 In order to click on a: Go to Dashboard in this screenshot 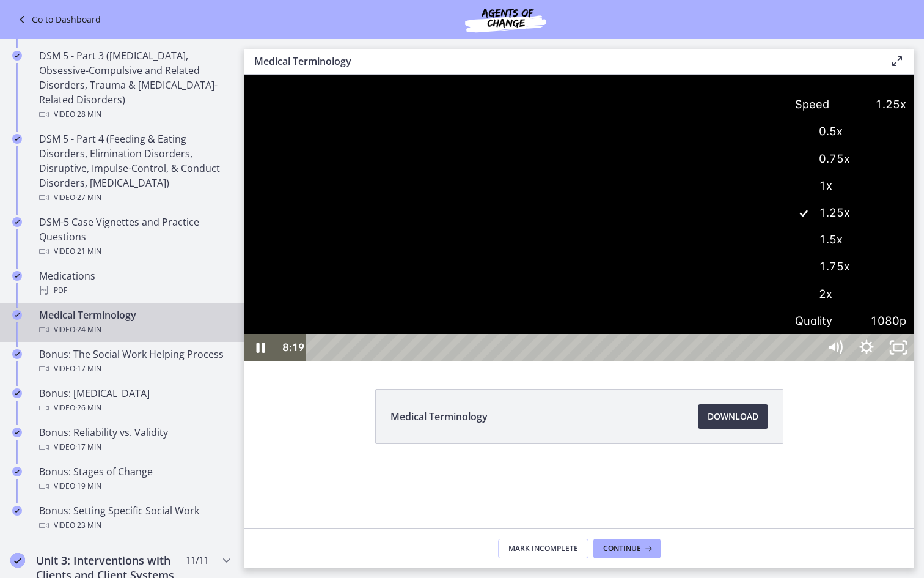, I will do `click(58, 20)`.